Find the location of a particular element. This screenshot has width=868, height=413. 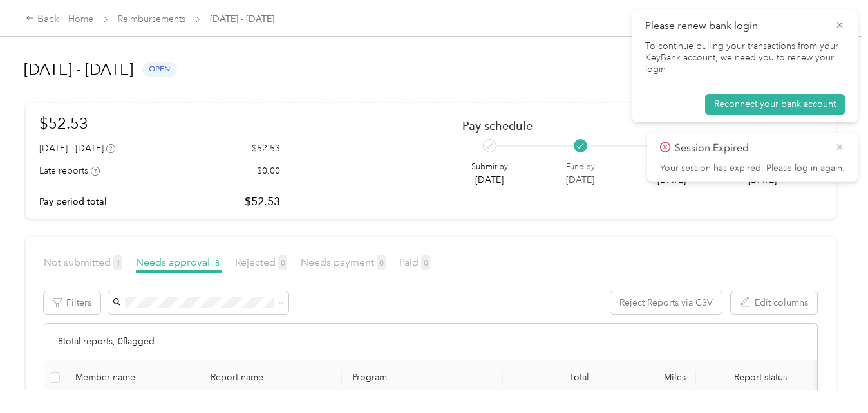

a: Reimbursements is located at coordinates (151, 19).